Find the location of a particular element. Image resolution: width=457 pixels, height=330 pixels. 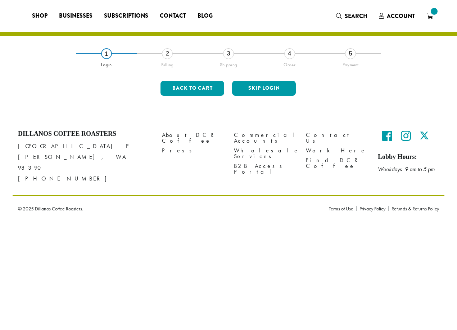

a: Shop is located at coordinates (40, 16).